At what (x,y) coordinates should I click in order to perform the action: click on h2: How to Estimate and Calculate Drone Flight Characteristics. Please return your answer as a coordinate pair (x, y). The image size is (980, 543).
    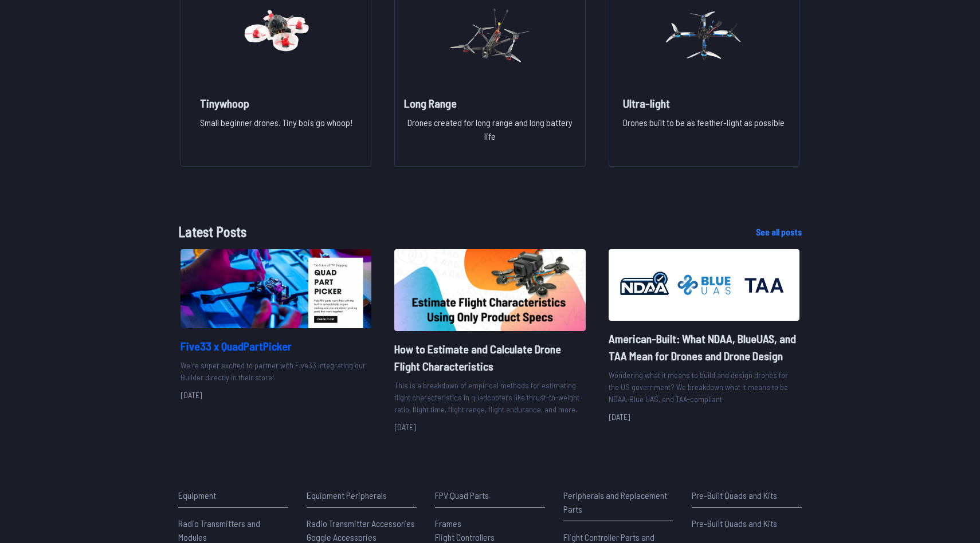
    Looking at the image, I should click on (489, 358).